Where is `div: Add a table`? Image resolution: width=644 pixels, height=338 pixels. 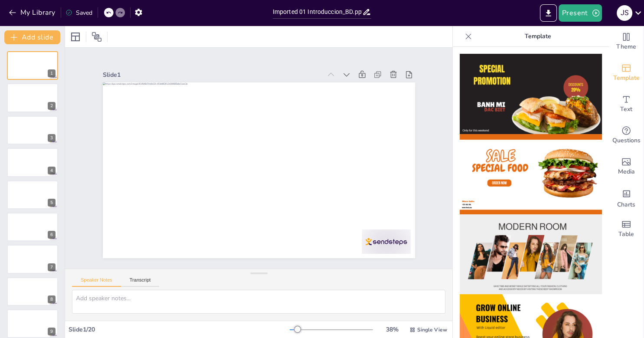
div: Add a table is located at coordinates (626, 229).